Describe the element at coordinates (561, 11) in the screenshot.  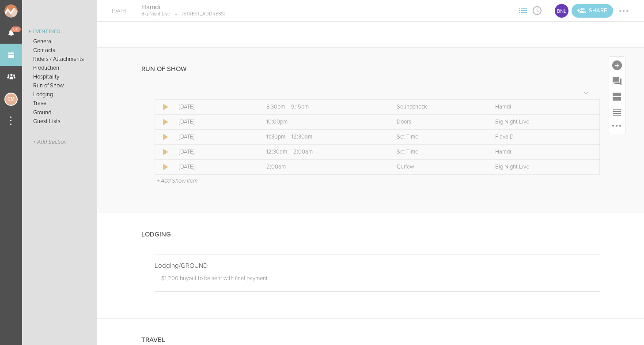
I see `div: BNL` at that location.